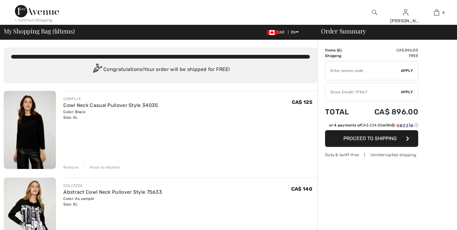 The width and height of the screenshot is (457, 230). Describe the element at coordinates (302, 189) in the screenshot. I see `span: CA$ 140` at that location.